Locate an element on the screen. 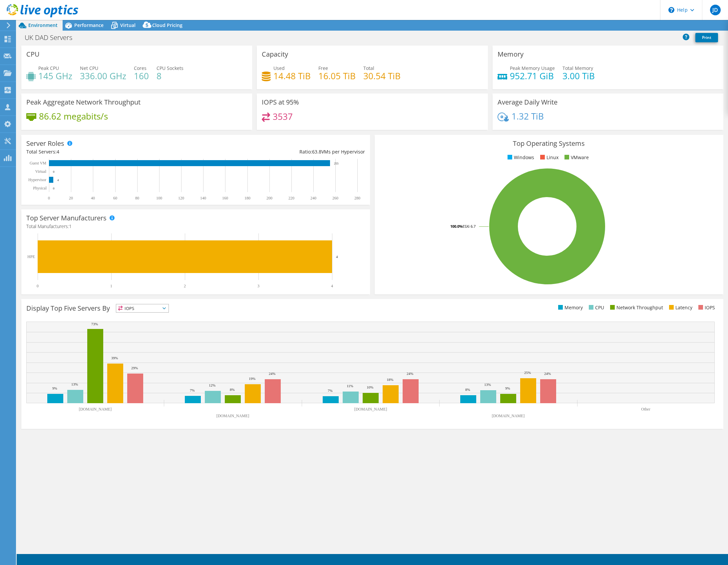 The image size is (728, 565). text: 140 is located at coordinates (203, 198).